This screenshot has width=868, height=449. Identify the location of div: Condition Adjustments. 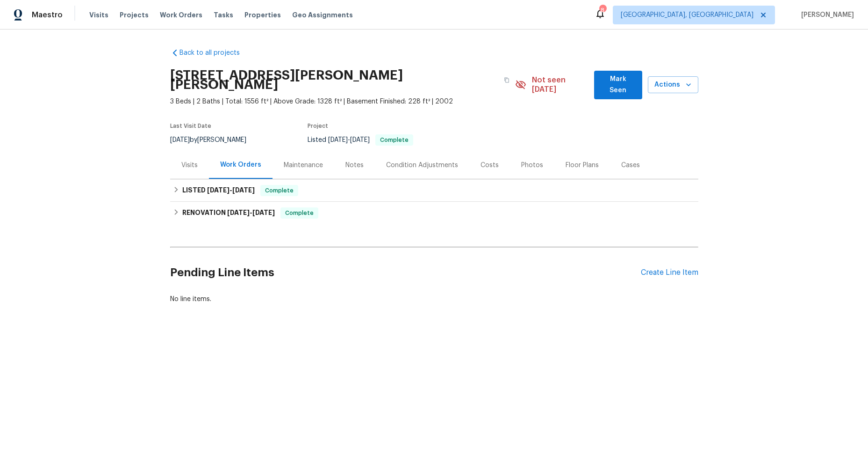
(423, 165).